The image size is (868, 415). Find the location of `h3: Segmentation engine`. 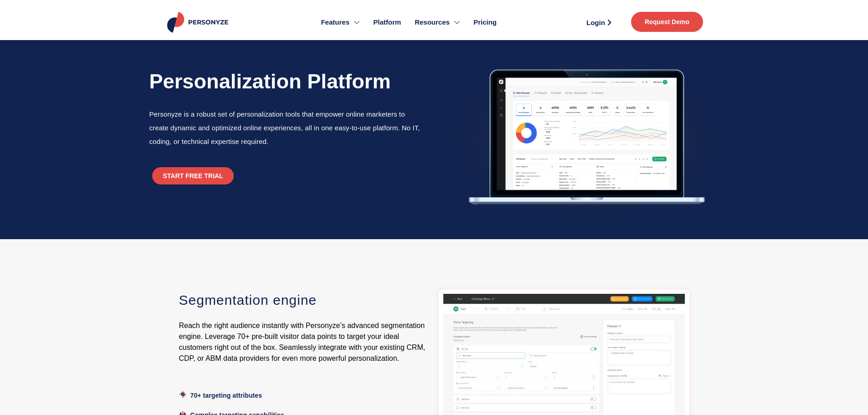

h3: Segmentation engine is located at coordinates (304, 300).